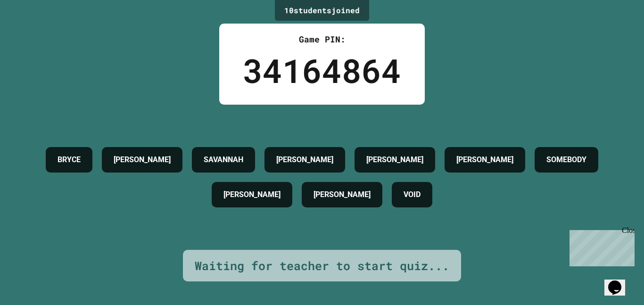  What do you see at coordinates (322, 266) in the screenshot?
I see `div: Waiting for teacher to start quiz...` at bounding box center [322, 266].